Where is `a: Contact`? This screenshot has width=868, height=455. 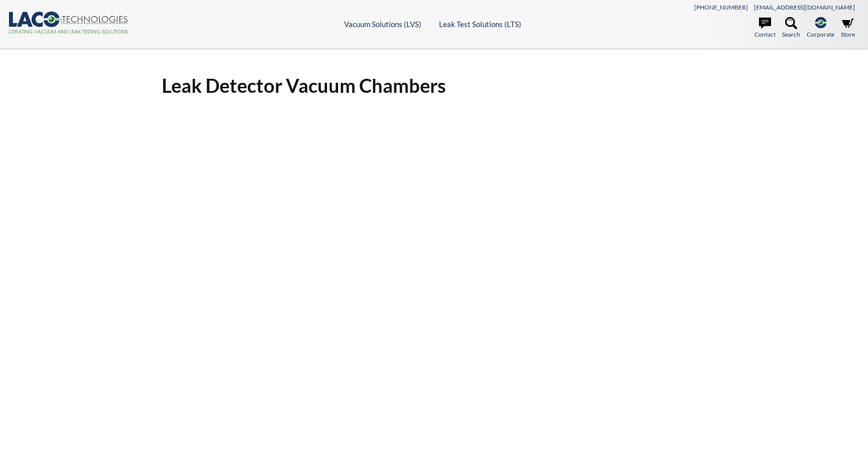
a: Contact is located at coordinates (765, 28).